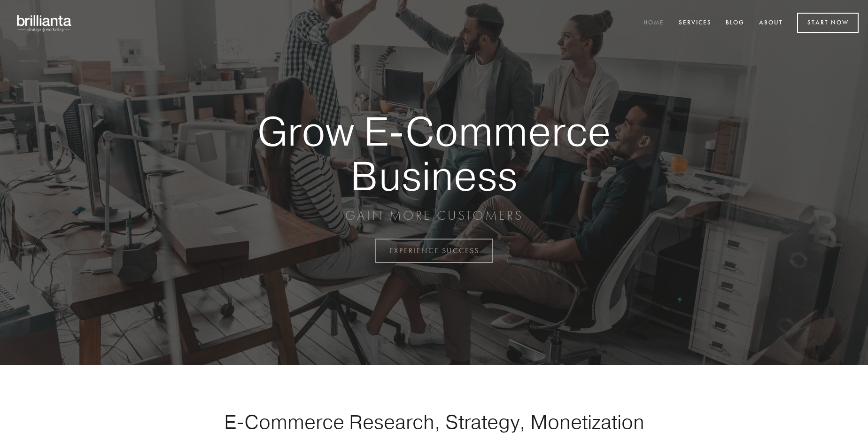 This screenshot has height=441, width=868. What do you see at coordinates (828, 23) in the screenshot?
I see `a: Start Now` at bounding box center [828, 23].